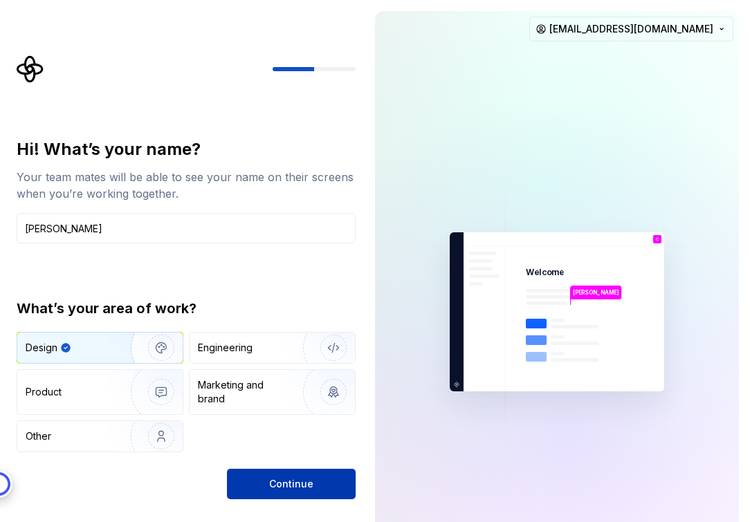 The width and height of the screenshot is (750, 522). What do you see at coordinates (544, 273) in the screenshot?
I see `p: Welcome` at bounding box center [544, 273].